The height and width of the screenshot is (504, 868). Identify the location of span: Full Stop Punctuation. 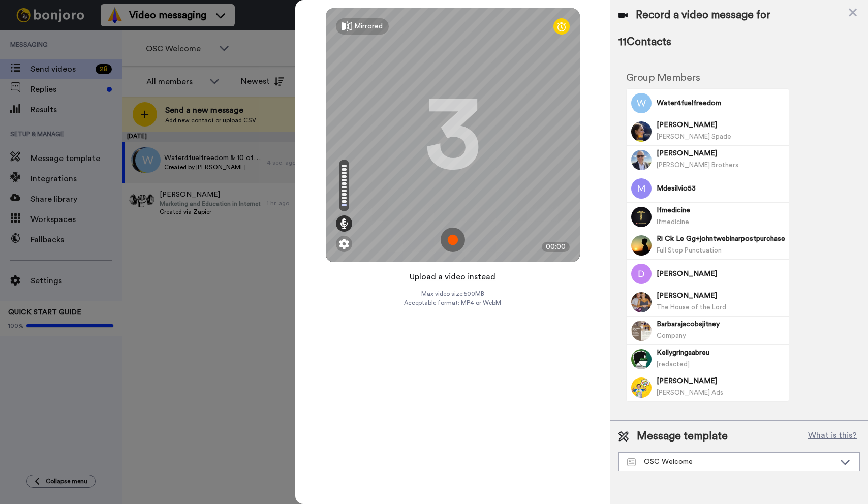
(689, 250).